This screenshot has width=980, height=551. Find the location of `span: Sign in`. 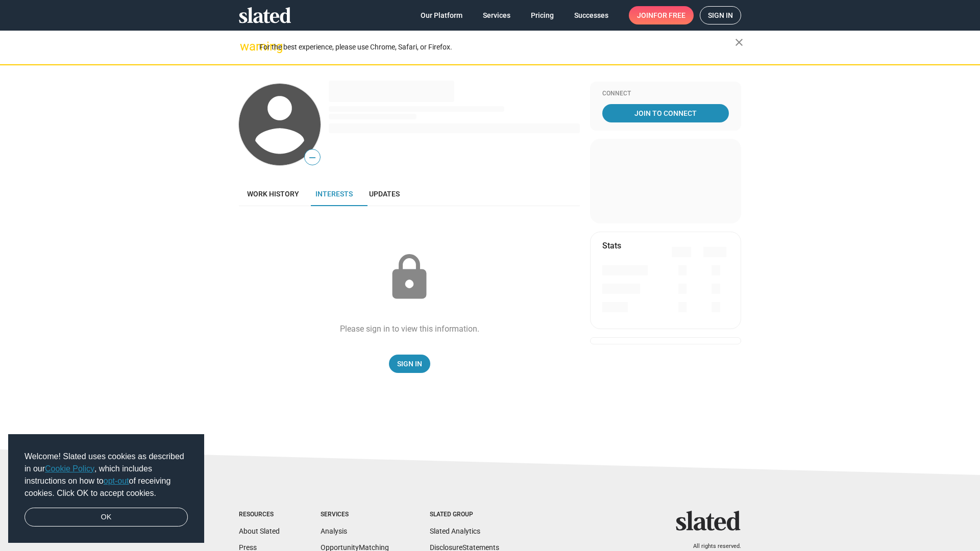

span: Sign in is located at coordinates (721, 15).